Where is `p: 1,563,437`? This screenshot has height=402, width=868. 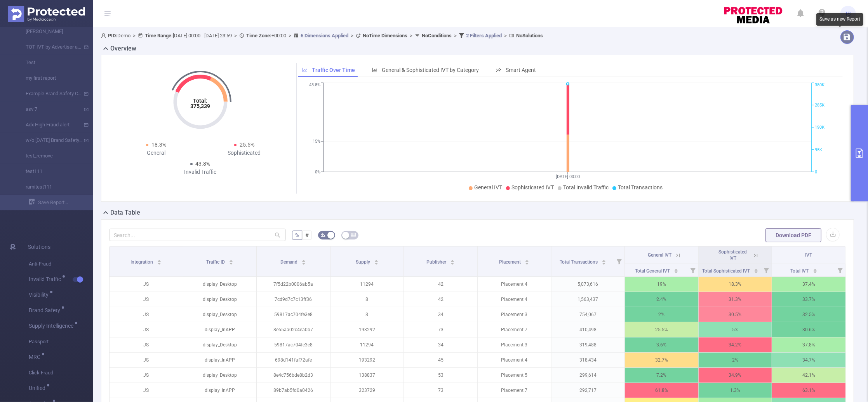
p: 1,563,437 is located at coordinates (588, 299).